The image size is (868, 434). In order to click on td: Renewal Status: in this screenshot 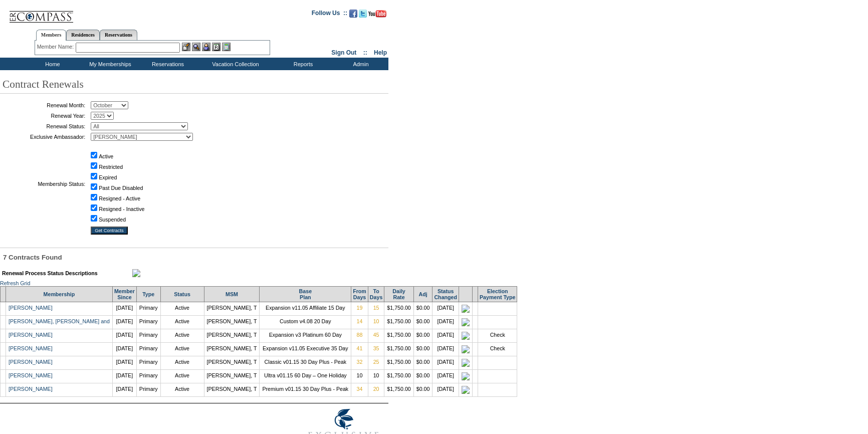, I will do `click(44, 126)`.